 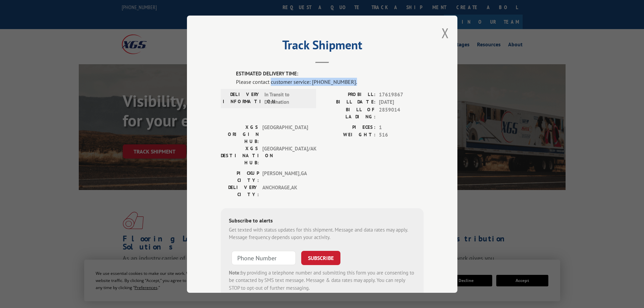 What do you see at coordinates (240, 155) in the screenshot?
I see `label: XGS DESTINATION HUB:` at bounding box center [240, 155].